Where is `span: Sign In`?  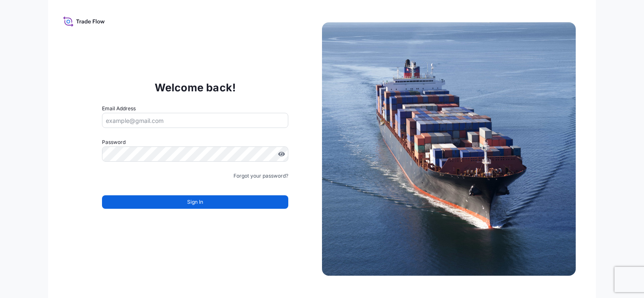
span: Sign In is located at coordinates (195, 202).